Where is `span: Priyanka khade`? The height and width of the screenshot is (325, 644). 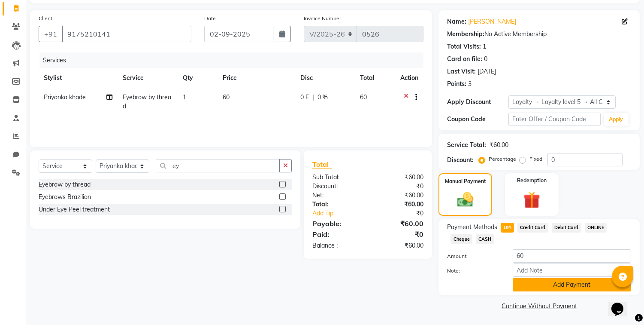
span: Priyanka khade is located at coordinates (65, 97).